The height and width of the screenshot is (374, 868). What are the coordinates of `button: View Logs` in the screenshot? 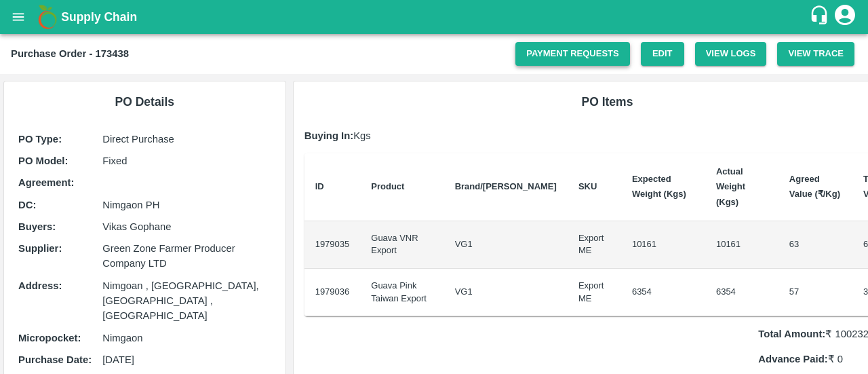 It's located at (731, 54).